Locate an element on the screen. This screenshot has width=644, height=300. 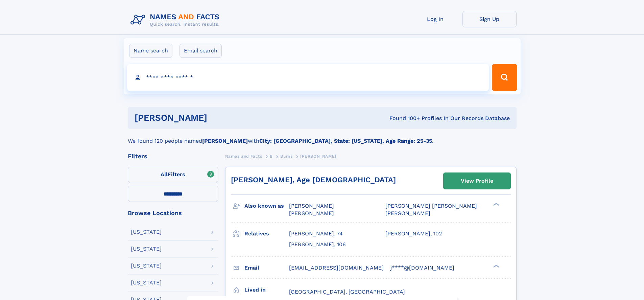
input: search input is located at coordinates (308, 77).